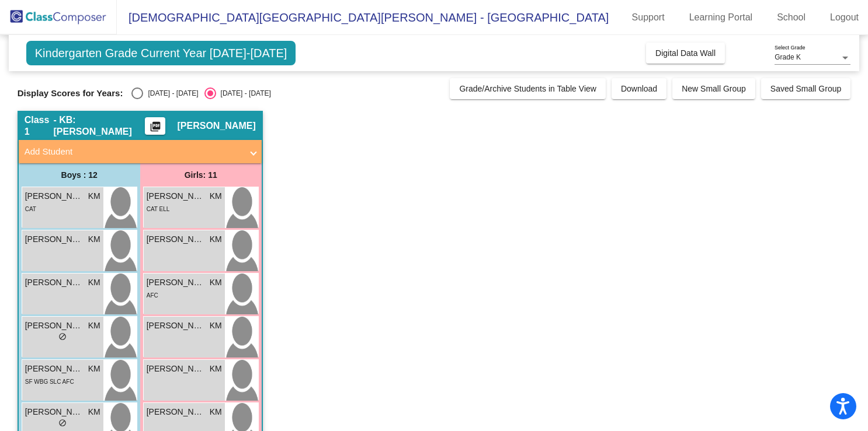  What do you see at coordinates (685, 53) in the screenshot?
I see `button: Digital Data Wall` at bounding box center [685, 53].